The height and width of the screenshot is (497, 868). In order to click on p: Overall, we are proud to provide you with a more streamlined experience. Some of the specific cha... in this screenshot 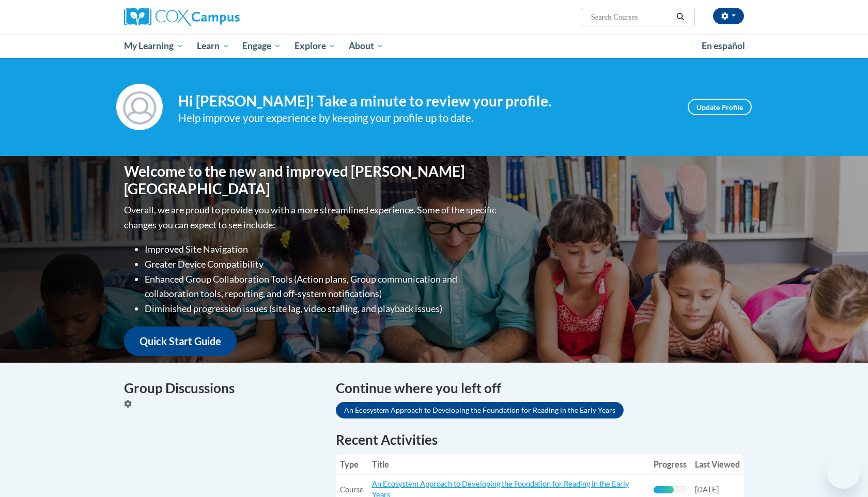, I will do `click(311, 217)`.